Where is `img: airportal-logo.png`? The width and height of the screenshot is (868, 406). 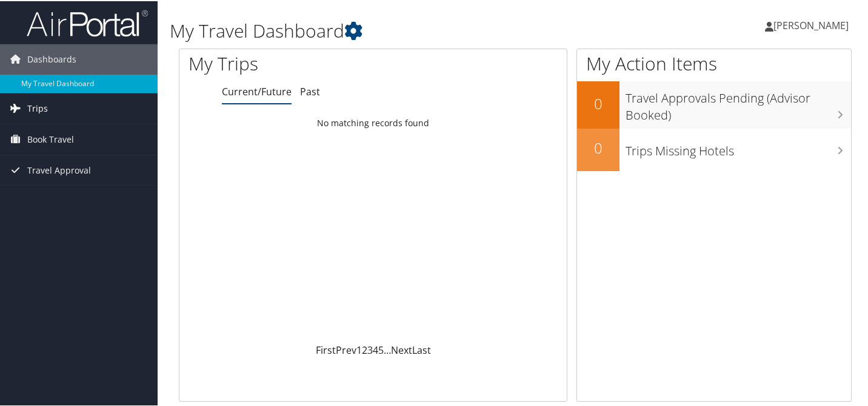 img: airportal-logo.png is located at coordinates (88, 22).